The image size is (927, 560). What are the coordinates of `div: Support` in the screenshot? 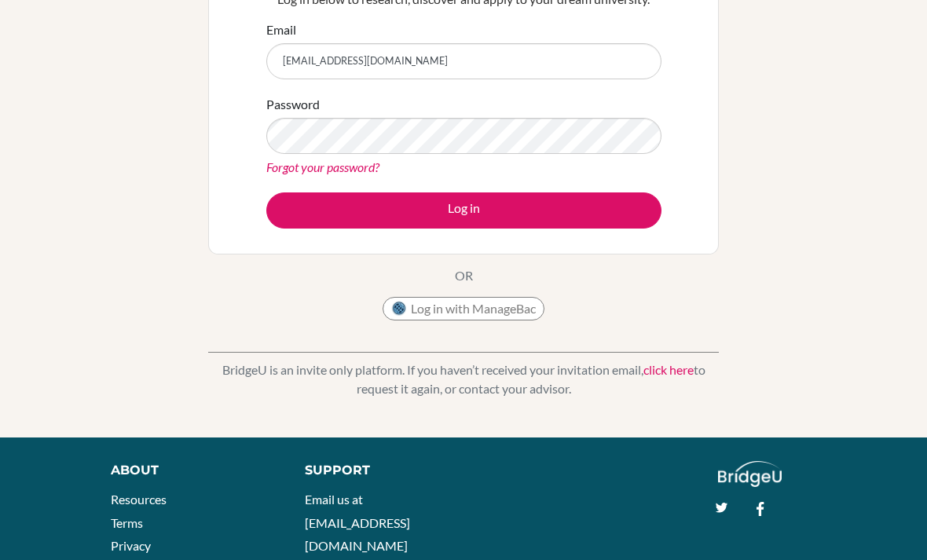 It's located at (377, 470).